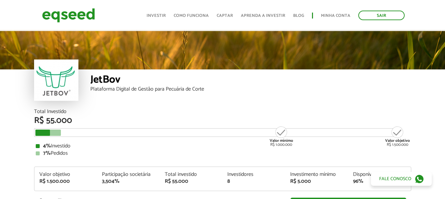  I want to click on img: EqSeed, so click(69, 15).